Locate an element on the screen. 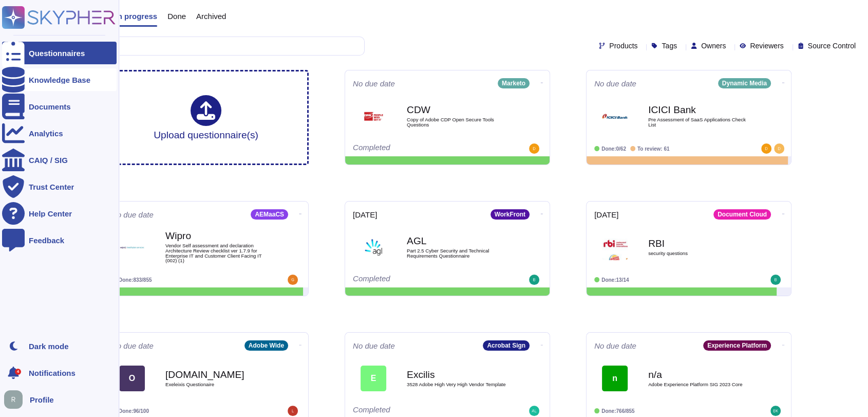 The height and width of the screenshot is (417, 868). span: security questions is located at coordinates (700, 253).